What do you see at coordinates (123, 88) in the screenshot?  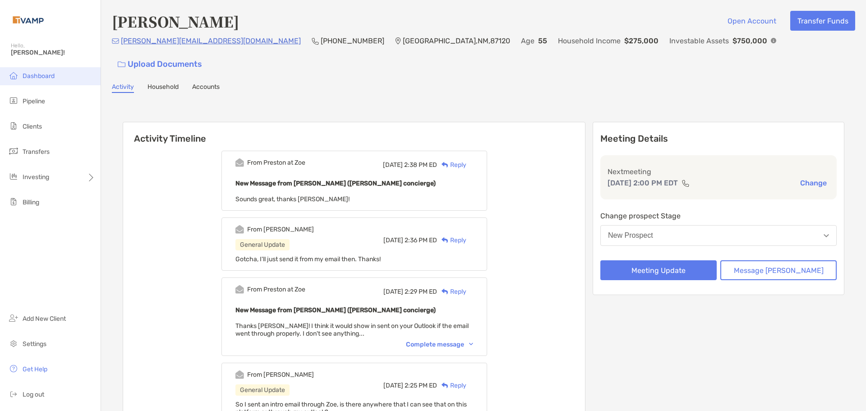 I see `a: Activity` at bounding box center [123, 88].